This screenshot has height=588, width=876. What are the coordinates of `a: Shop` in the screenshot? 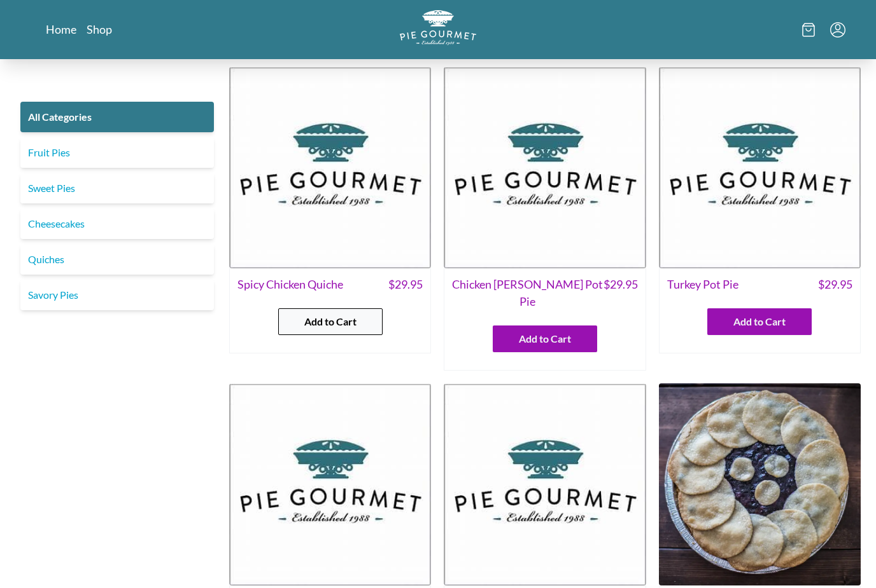 It's located at (99, 29).